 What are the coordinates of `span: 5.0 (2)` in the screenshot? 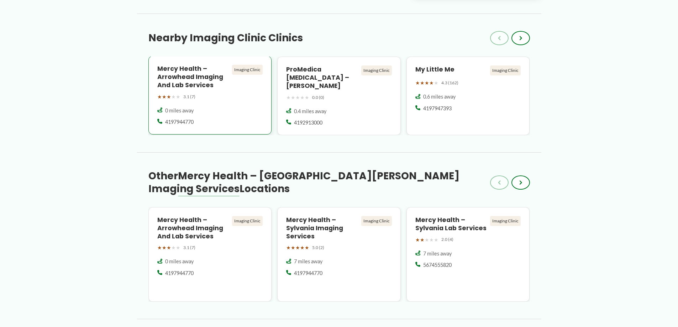 It's located at (318, 248).